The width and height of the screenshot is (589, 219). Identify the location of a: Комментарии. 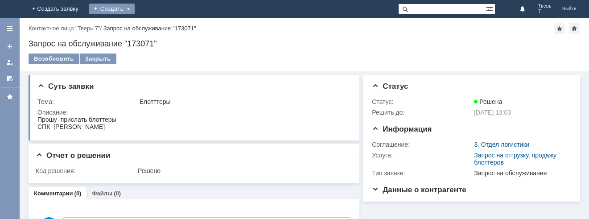
(54, 193).